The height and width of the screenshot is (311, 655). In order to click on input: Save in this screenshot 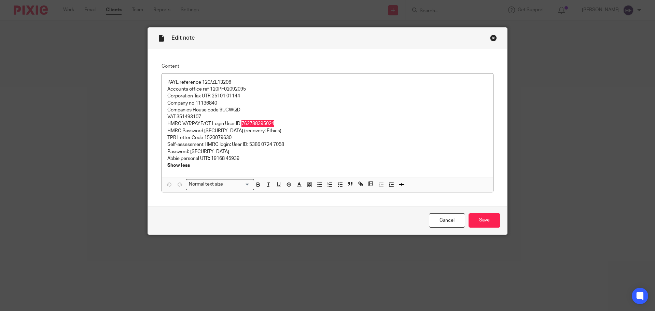, I will do `click(485, 220)`.